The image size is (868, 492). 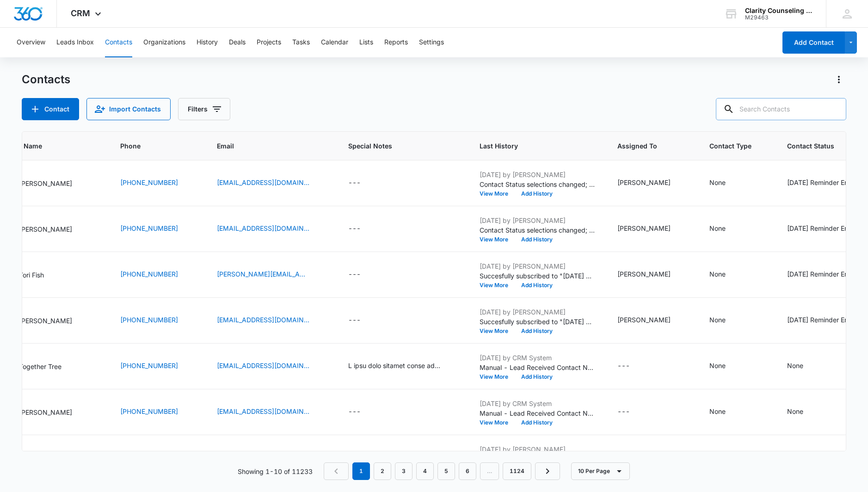 I want to click on a: Page 3, so click(x=404, y=471).